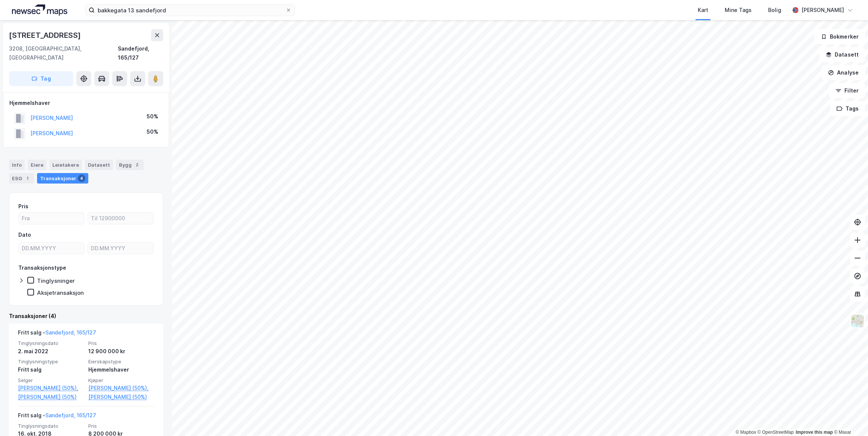 The width and height of the screenshot is (868, 436). I want to click on span: Kjøper, so click(122, 380).